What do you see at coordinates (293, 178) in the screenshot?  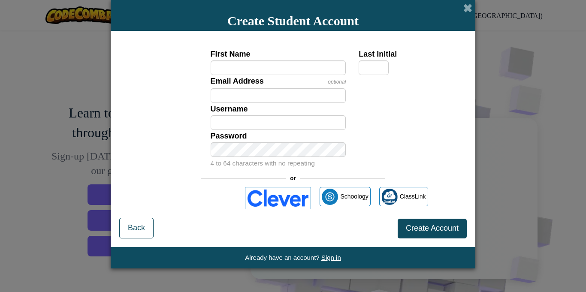 I see `span: or` at bounding box center [293, 178].